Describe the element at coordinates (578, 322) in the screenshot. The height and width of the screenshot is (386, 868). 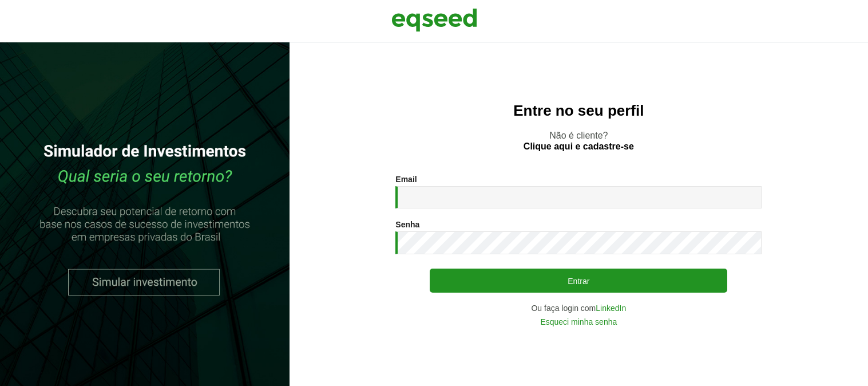
I see `a: Esqueci minha senha` at that location.